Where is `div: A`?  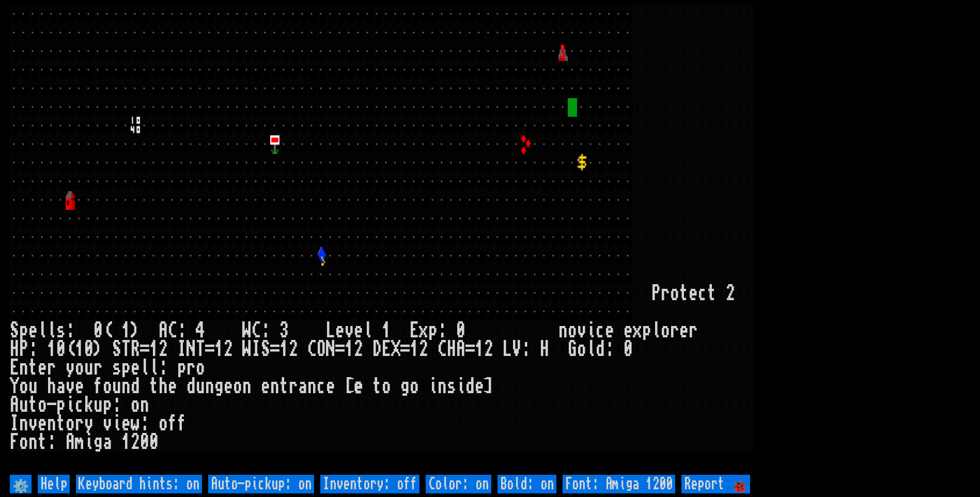
div: A is located at coordinates (15, 405).